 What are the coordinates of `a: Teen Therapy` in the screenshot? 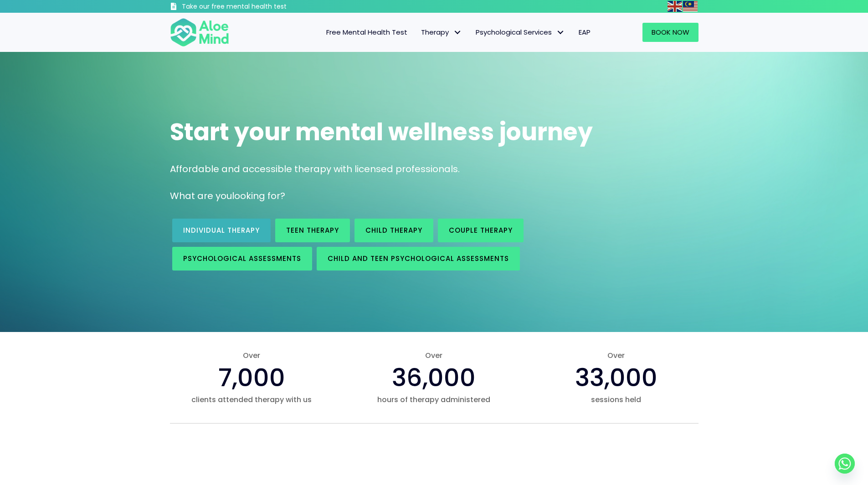 It's located at (313, 231).